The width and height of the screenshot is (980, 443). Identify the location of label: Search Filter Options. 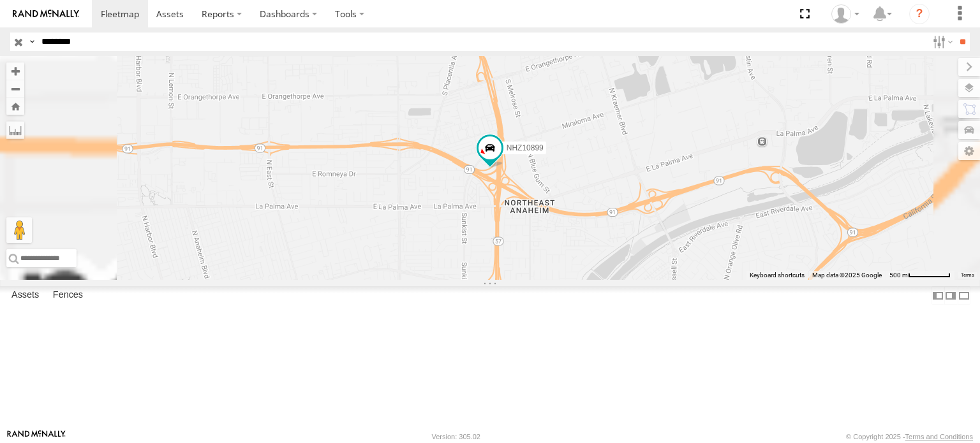
(941, 41).